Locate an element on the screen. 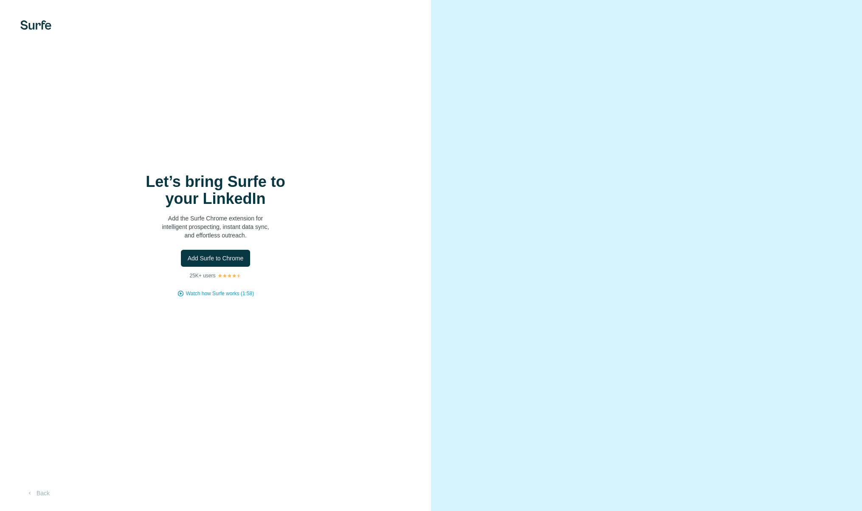 Image resolution: width=862 pixels, height=511 pixels. img: Rating Stars is located at coordinates (229, 276).